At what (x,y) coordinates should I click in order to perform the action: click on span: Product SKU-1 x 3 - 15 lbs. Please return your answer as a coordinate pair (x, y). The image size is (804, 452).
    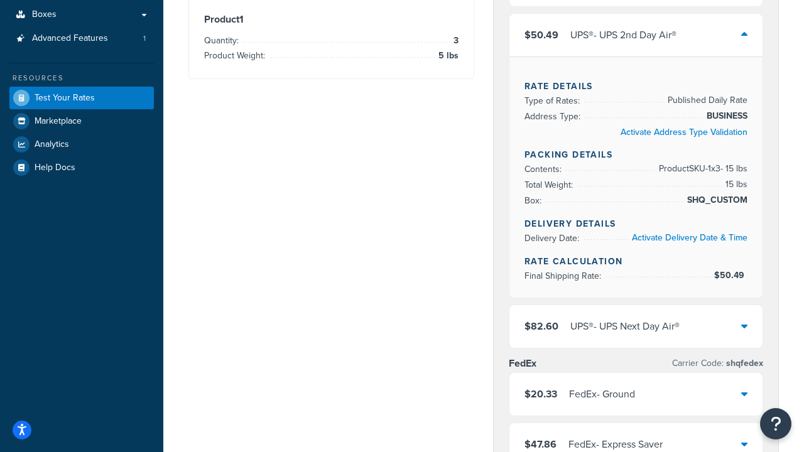
    Looking at the image, I should click on (701, 169).